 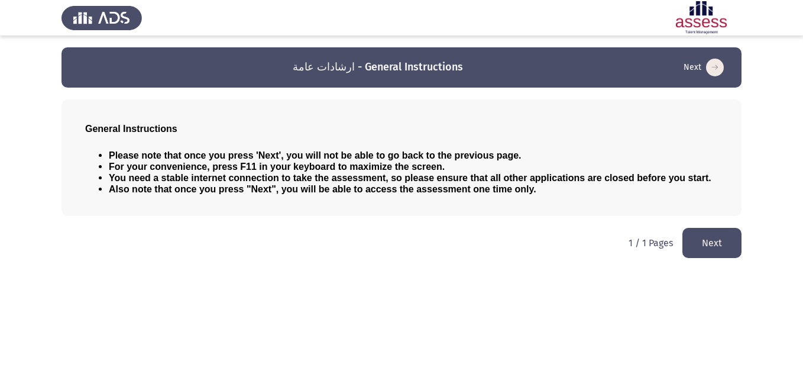 What do you see at coordinates (651, 243) in the screenshot?
I see `p: 1 / 1 Pages` at bounding box center [651, 243].